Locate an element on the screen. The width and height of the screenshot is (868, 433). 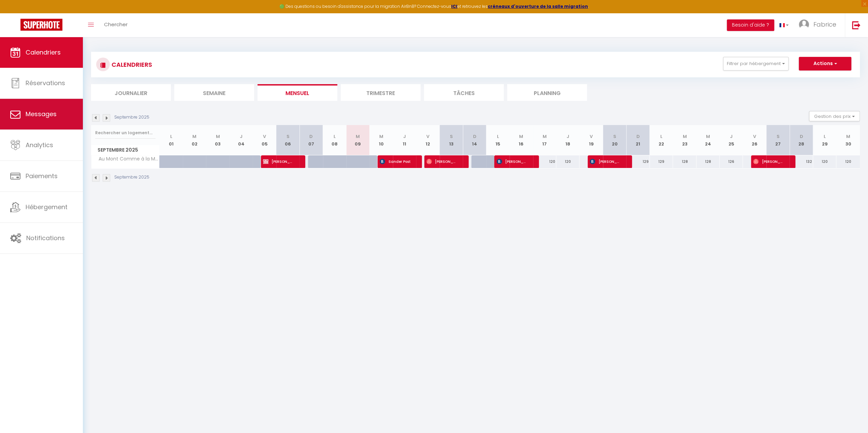
th: 13 is located at coordinates (451, 140).